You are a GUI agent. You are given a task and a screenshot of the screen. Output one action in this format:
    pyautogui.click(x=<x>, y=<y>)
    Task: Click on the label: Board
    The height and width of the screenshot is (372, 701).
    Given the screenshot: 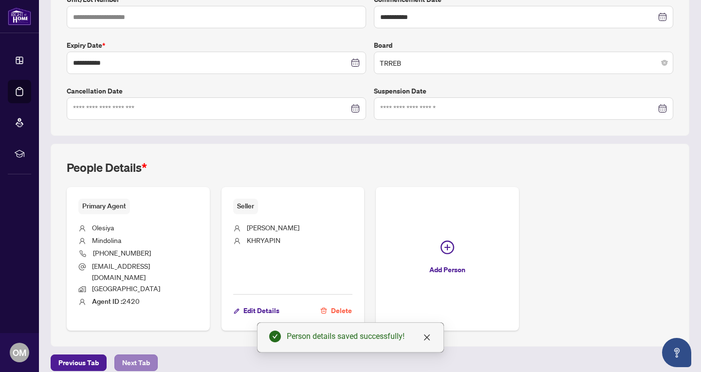 What is the action you would take?
    pyautogui.click(x=523, y=45)
    